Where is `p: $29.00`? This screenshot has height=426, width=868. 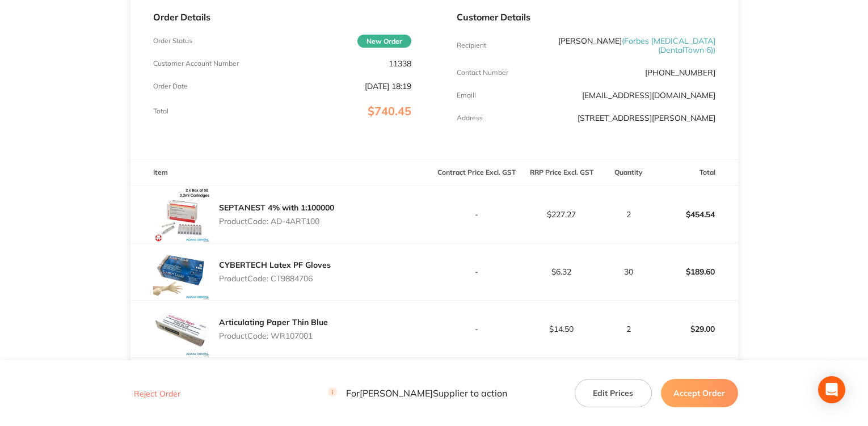
p: $29.00 is located at coordinates (695, 330).